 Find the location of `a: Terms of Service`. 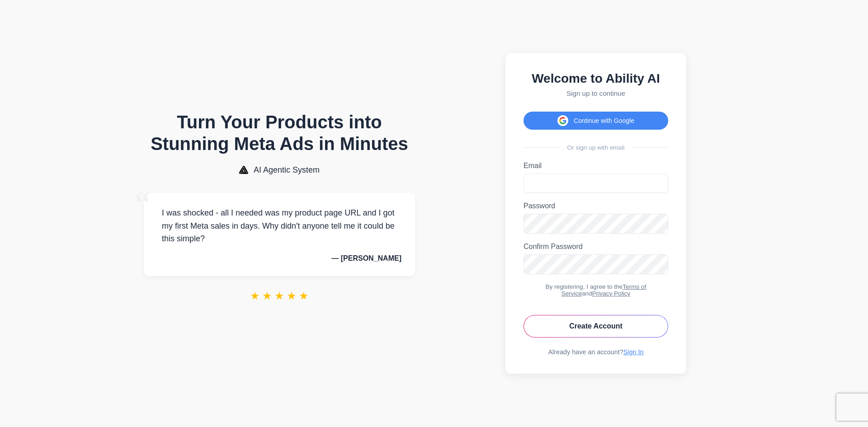

a: Terms of Service is located at coordinates (604, 290).